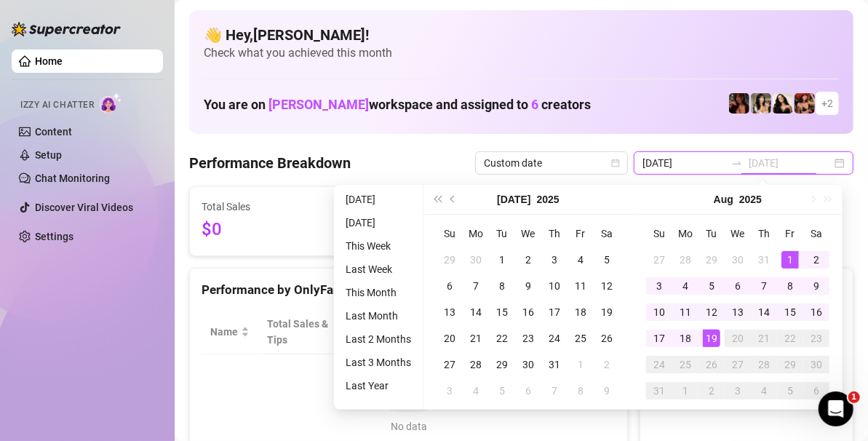 The image size is (868, 441). Describe the element at coordinates (686, 286) in the screenshot. I see `td: 2025-08-04` at that location.